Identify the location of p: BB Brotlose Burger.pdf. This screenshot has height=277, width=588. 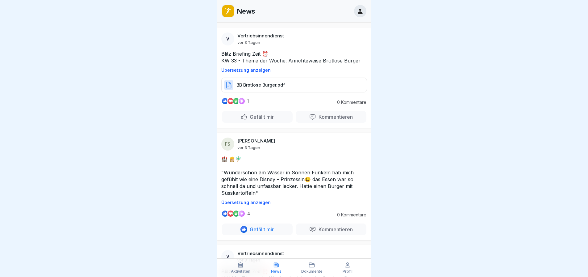
(261, 85).